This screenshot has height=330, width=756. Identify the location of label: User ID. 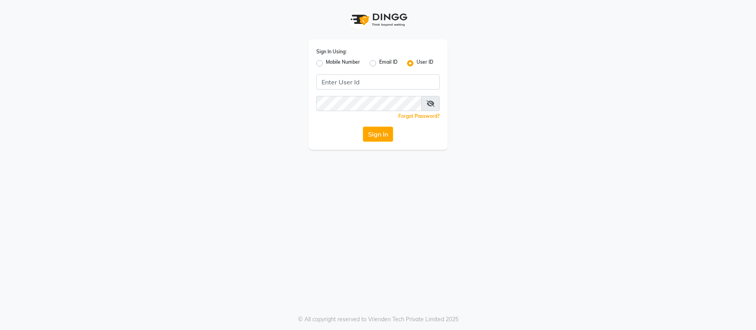
(425, 63).